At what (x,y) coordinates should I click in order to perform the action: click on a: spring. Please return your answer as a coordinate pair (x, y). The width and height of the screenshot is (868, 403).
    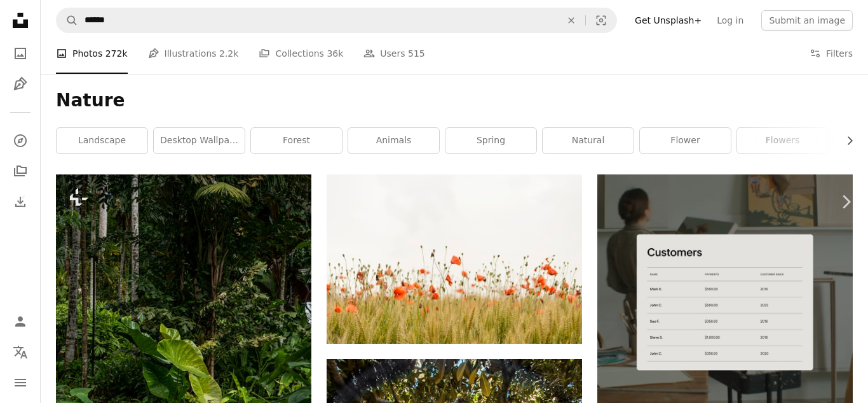
    Looking at the image, I should click on (491, 140).